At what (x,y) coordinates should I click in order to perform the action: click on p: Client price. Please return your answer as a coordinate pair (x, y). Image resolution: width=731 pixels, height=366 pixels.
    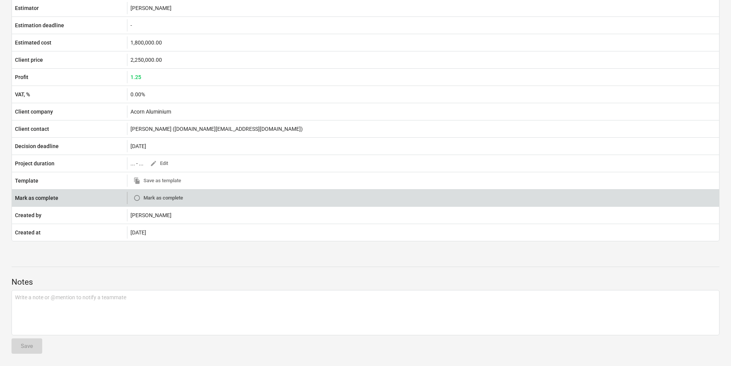
    Looking at the image, I should click on (29, 60).